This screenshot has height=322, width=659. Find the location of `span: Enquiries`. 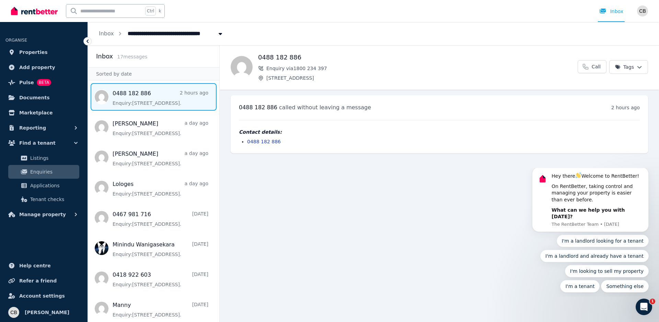

span: Enquiries is located at coordinates (53, 172).